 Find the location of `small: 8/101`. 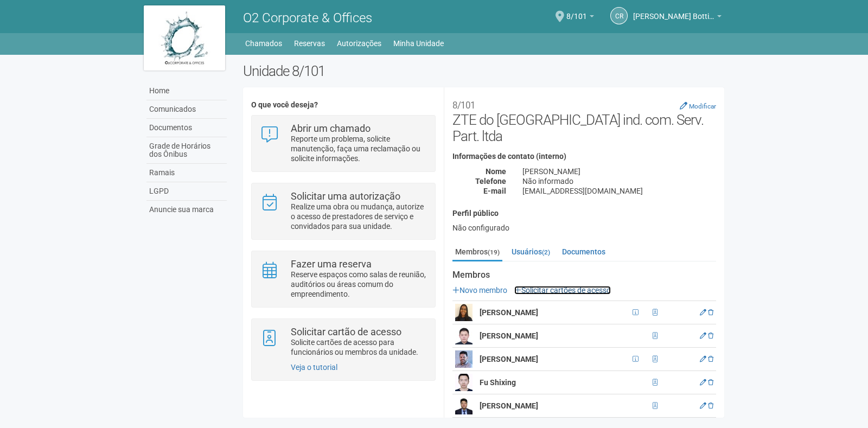

small: 8/101 is located at coordinates (464, 105).